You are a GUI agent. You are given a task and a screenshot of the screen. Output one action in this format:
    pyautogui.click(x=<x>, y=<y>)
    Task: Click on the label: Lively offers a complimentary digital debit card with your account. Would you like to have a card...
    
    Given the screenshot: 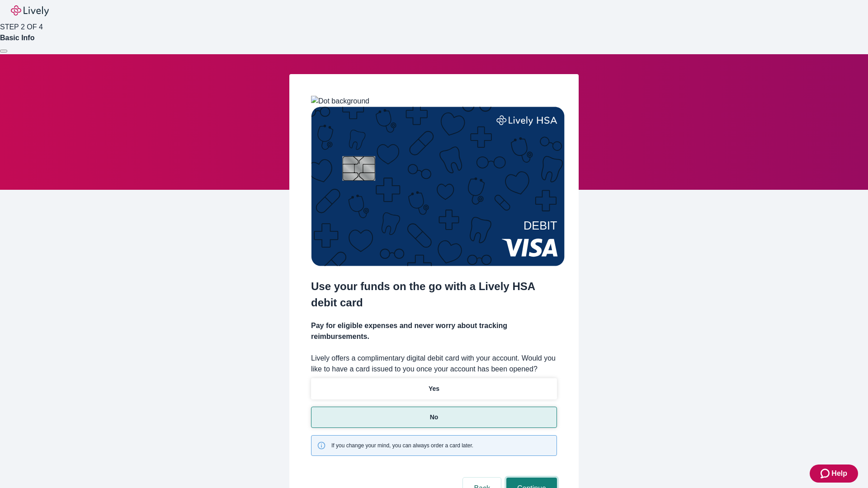 What is the action you would take?
    pyautogui.click(x=434, y=363)
    